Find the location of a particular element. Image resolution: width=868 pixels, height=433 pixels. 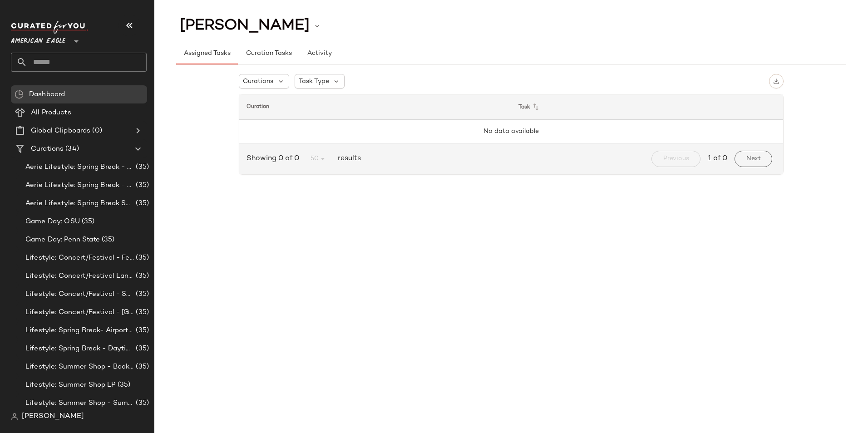

span: Global Clipboards is located at coordinates (60, 131).